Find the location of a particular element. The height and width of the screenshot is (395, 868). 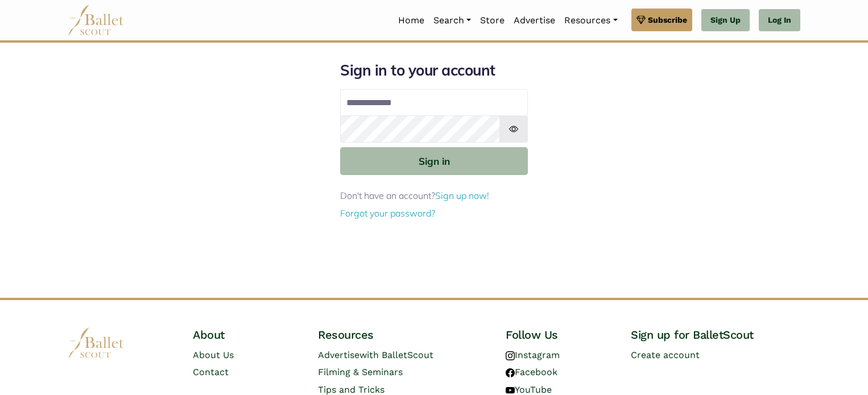

h4: Follow Us is located at coordinates (559, 335).